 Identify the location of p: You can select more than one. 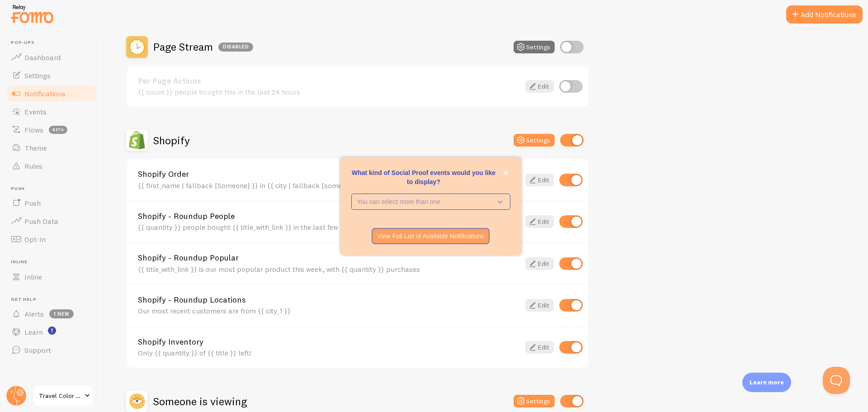
(425, 202).